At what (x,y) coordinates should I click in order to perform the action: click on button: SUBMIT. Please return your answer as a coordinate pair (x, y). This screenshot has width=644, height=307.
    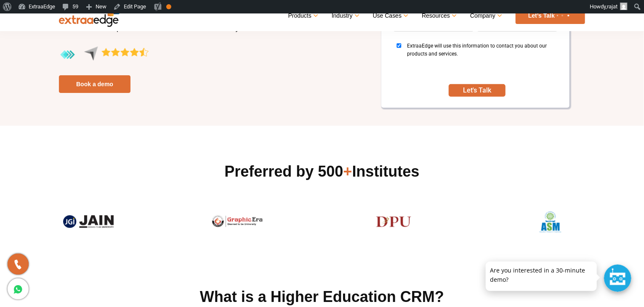
    Looking at the image, I should click on (477, 90).